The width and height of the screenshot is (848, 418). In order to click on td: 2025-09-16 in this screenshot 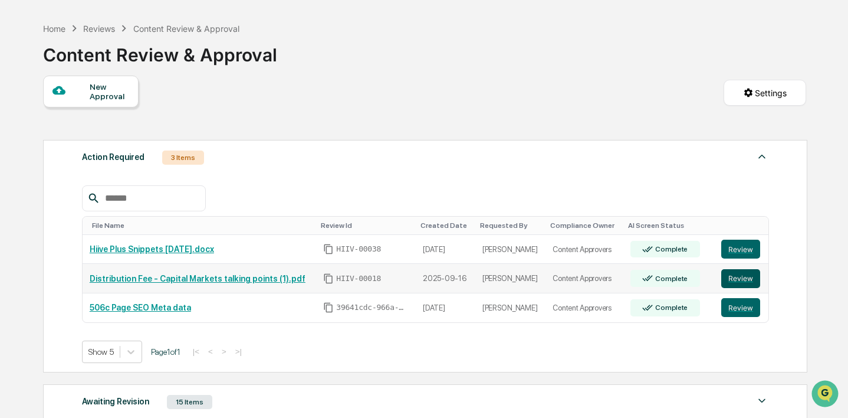, I will do `click(445, 278)`.